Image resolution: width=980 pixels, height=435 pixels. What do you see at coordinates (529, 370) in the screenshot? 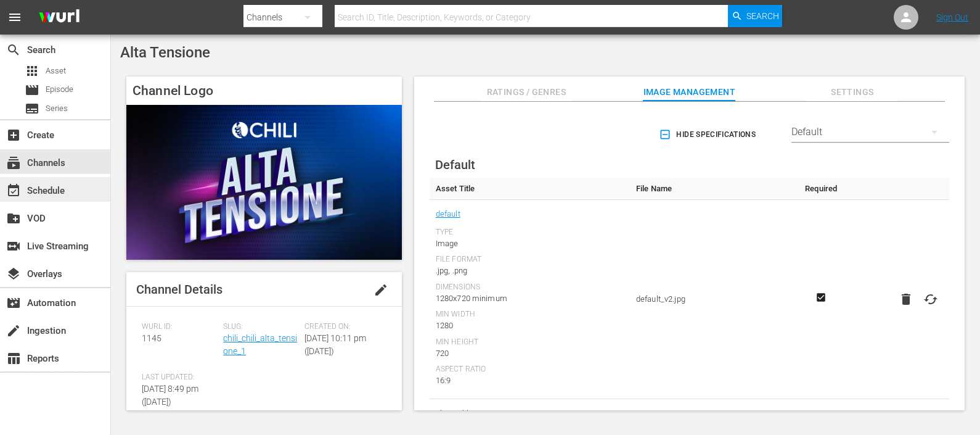
I see `div: Aspect Ratio` at bounding box center [529, 370].